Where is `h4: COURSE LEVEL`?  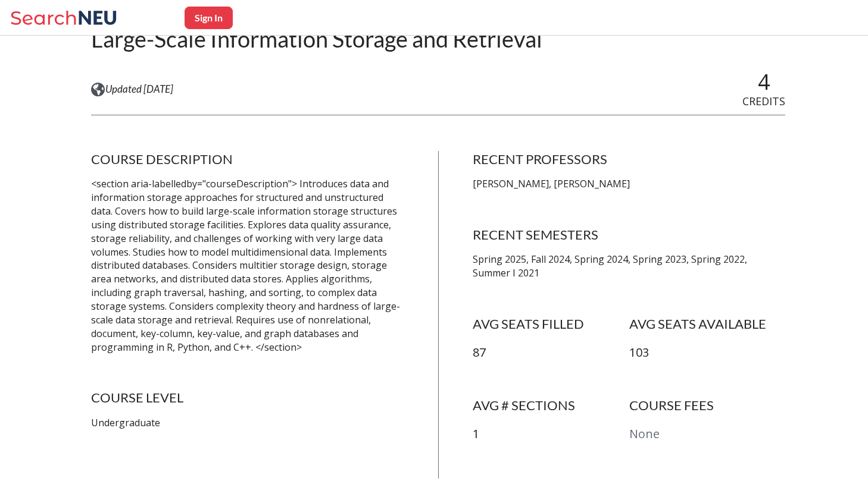
h4: COURSE LEVEL is located at coordinates (247, 398).